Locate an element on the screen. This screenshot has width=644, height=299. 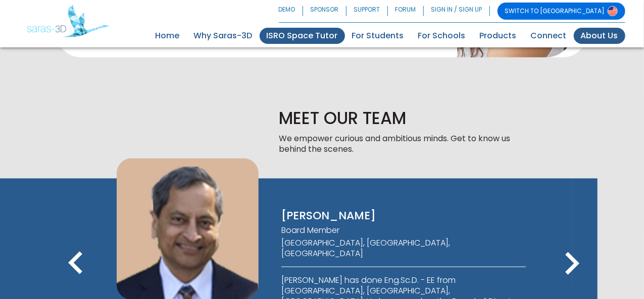
a: SIGN IN / SIGN UP is located at coordinates (457, 11).